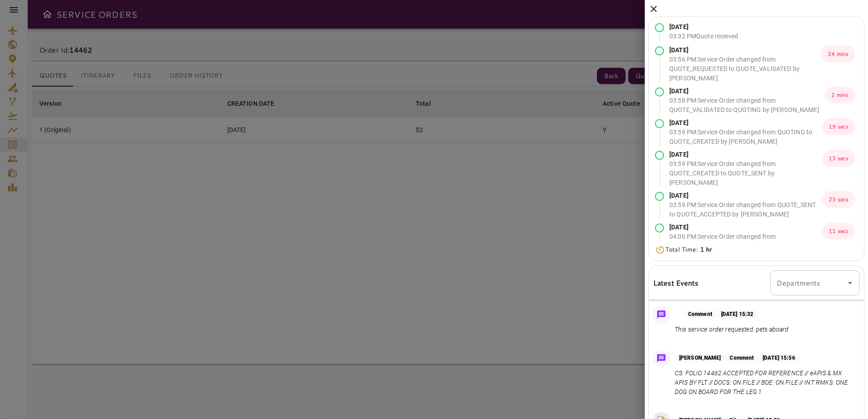  I want to click on b: 1 hr, so click(706, 250).